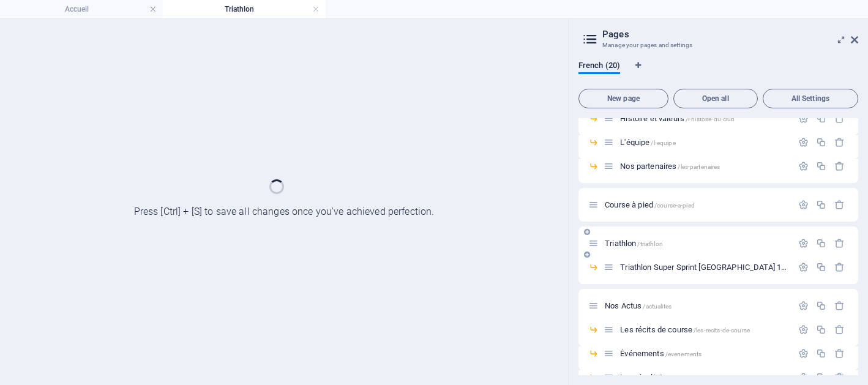 Image resolution: width=868 pixels, height=385 pixels. I want to click on div: Nos partenaires/les-partenaires, so click(704, 166).